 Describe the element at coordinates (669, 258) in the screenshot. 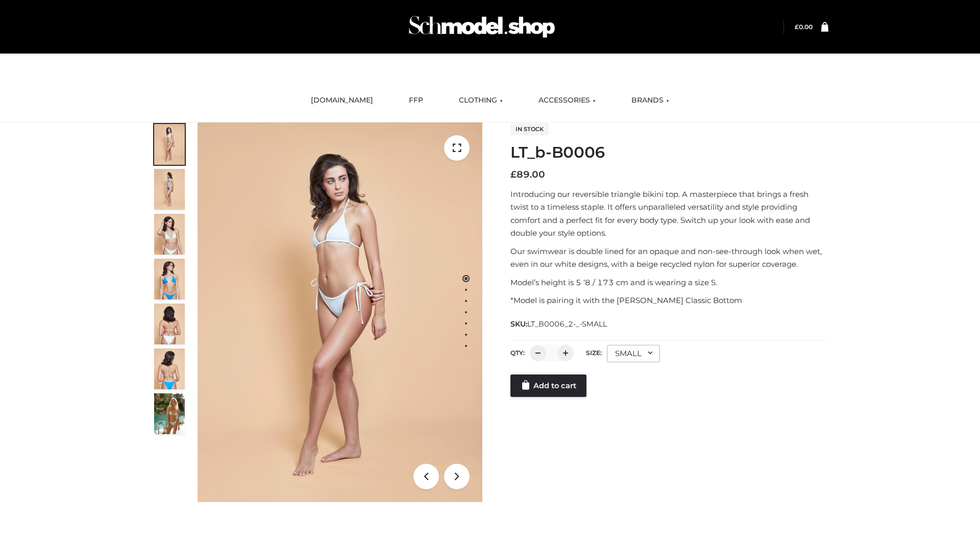

I see `p: Our swimwear is double lined for an opaque and non-see-through look when wet, even in our white d...` at that location.